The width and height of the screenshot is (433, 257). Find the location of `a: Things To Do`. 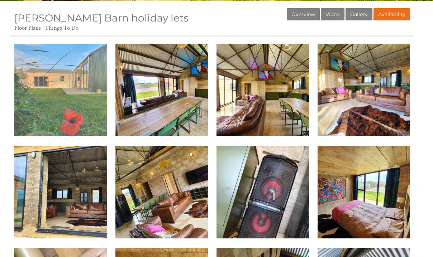

a: Things To Do is located at coordinates (62, 28).